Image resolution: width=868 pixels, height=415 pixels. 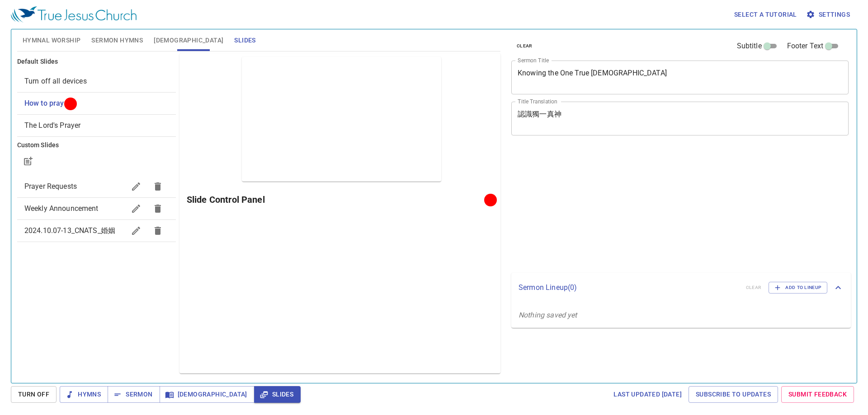 What do you see at coordinates (524, 46) in the screenshot?
I see `button: clear` at bounding box center [524, 46].